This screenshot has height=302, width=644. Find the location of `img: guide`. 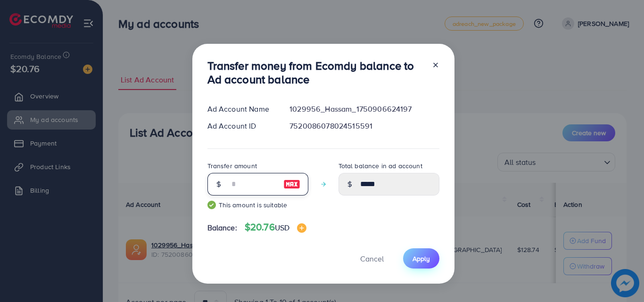

img: guide is located at coordinates (212, 205).